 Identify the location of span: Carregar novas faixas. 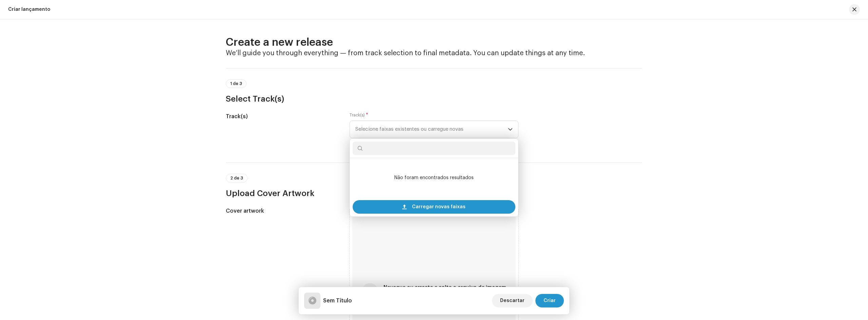
(439, 207).